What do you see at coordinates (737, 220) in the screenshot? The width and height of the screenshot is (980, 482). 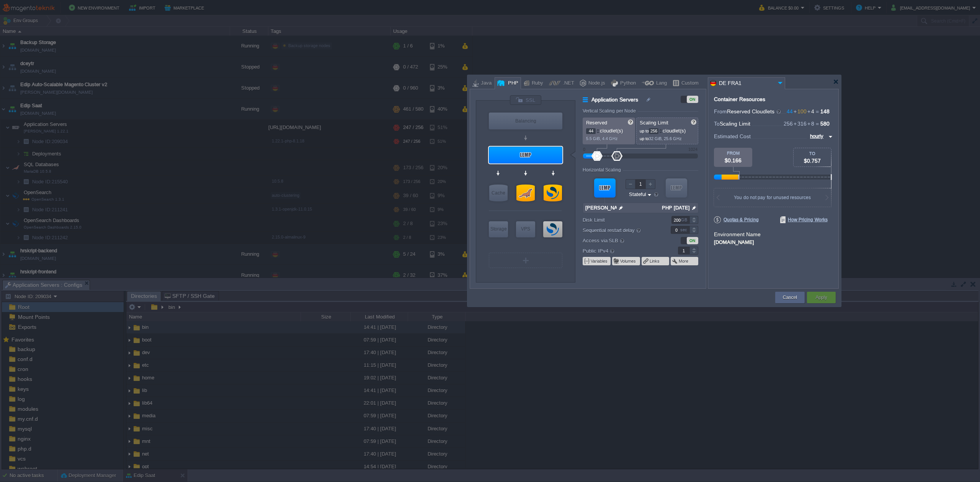 I see `span: Quotas & Pricing` at bounding box center [737, 220].